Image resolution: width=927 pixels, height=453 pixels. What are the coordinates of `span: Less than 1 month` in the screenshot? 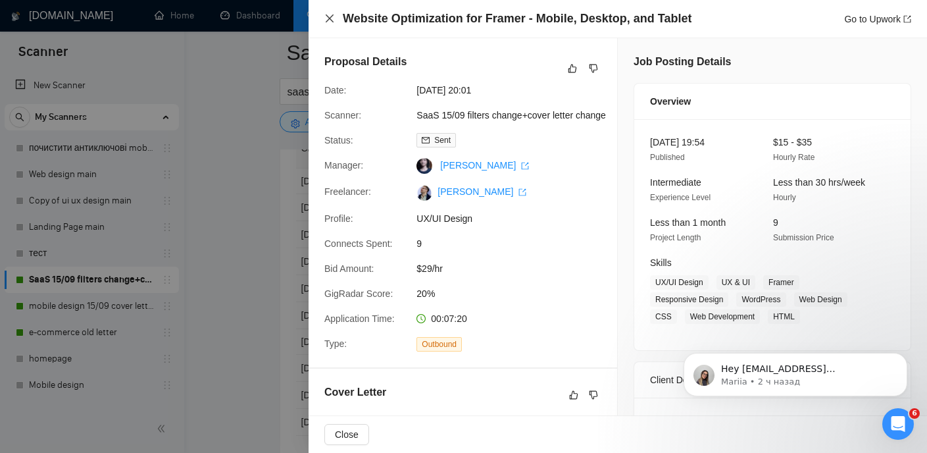 It's located at (688, 222).